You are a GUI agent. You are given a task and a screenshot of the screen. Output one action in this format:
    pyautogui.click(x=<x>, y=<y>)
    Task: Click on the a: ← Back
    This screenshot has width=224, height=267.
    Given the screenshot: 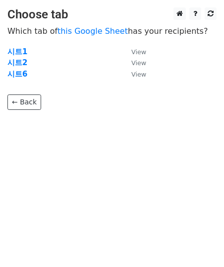 What is the action you would take?
    pyautogui.click(x=24, y=102)
    